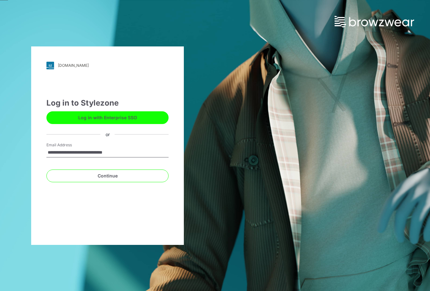 Image resolution: width=430 pixels, height=291 pixels. I want to click on button: Log in with Enterprise SSO, so click(107, 118).